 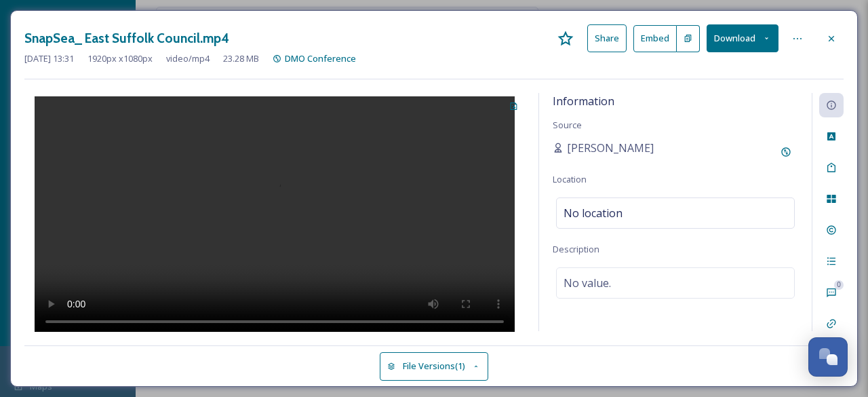 What do you see at coordinates (576, 249) in the screenshot?
I see `span: Description` at bounding box center [576, 249].